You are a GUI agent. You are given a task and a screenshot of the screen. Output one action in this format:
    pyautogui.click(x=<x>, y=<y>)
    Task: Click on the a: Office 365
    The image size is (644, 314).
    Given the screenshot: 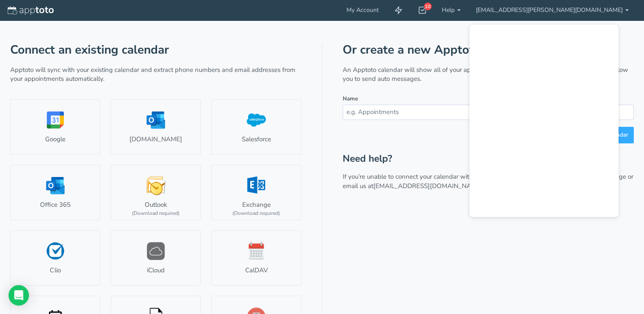 What is the action you would take?
    pyautogui.click(x=55, y=192)
    